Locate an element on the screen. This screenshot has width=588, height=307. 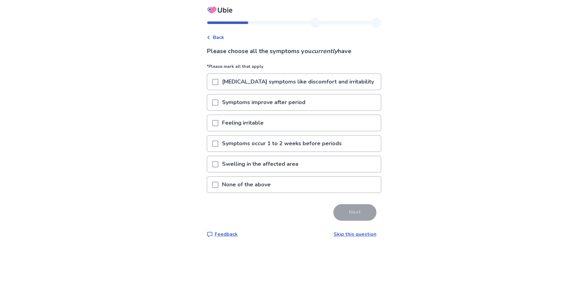
a: Skip this question is located at coordinates (355, 235).